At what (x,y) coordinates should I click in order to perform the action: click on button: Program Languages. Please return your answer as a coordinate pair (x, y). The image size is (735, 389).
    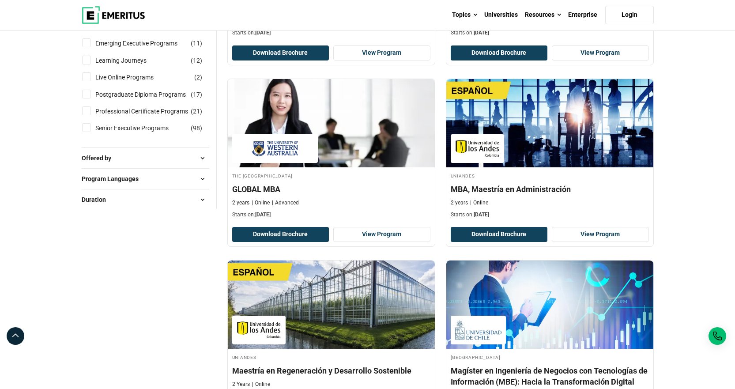
    Looking at the image, I should click on (145, 179).